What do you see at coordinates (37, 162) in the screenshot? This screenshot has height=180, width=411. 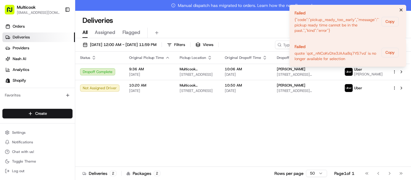 I see `button: Toggle Theme` at bounding box center [37, 162].